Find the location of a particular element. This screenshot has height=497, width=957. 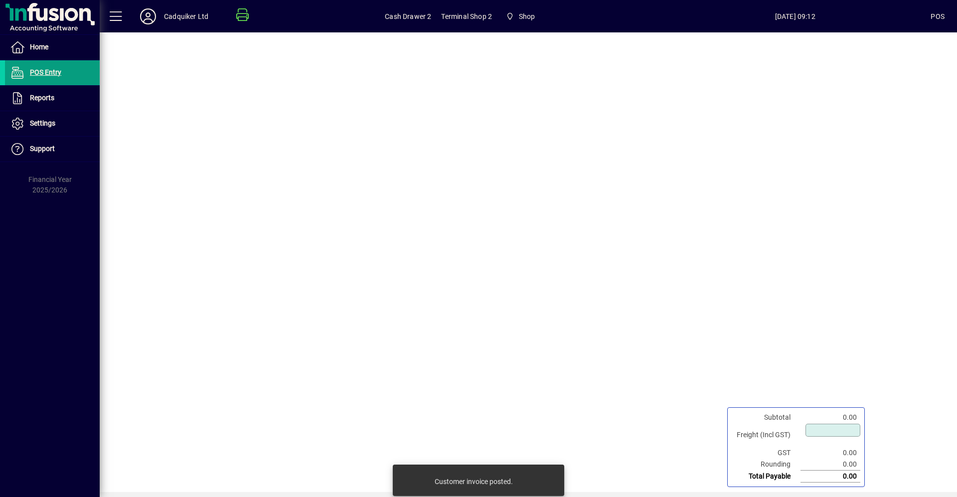

a: Support is located at coordinates (52, 149).